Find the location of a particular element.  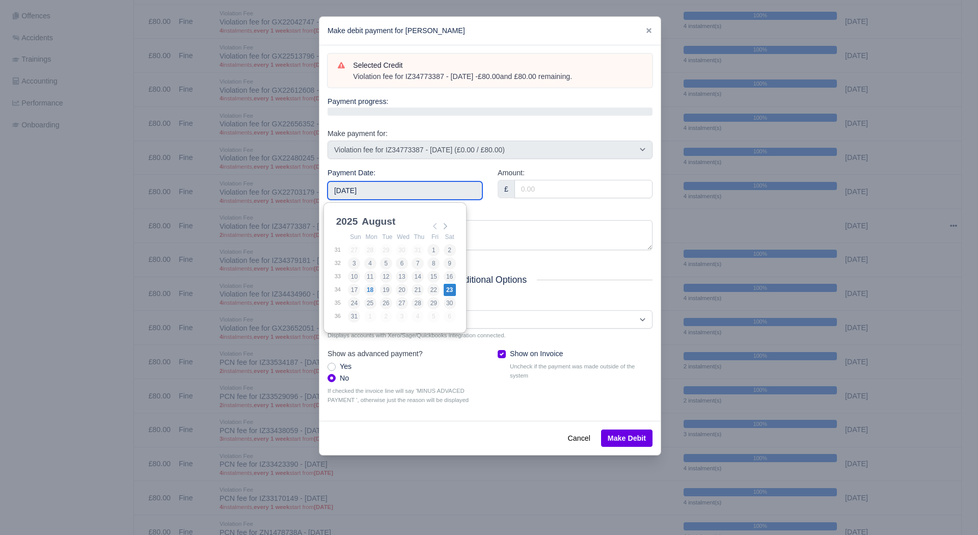

td: 36 is located at coordinates (341, 316).